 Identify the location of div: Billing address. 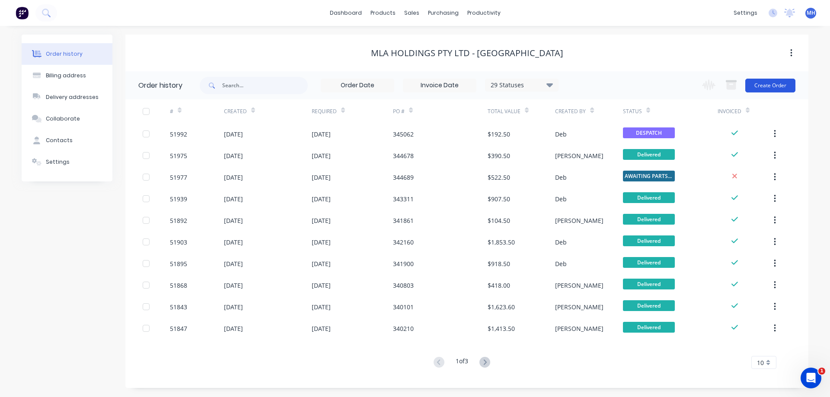
(66, 76).